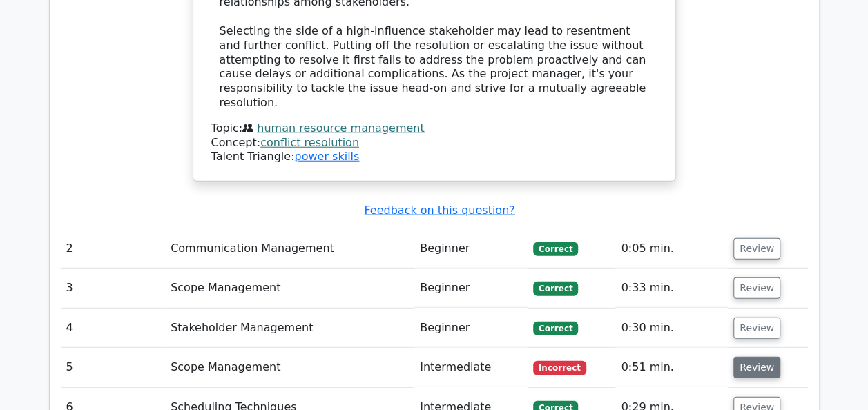 The height and width of the screenshot is (410, 868). What do you see at coordinates (559, 368) in the screenshot?
I see `span: Incorrect` at bounding box center [559, 368].